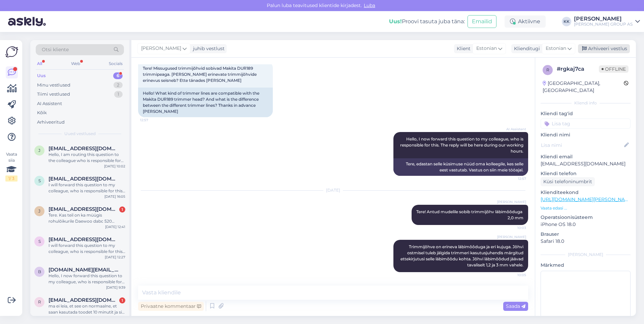  I want to click on span: b, so click(40, 271).